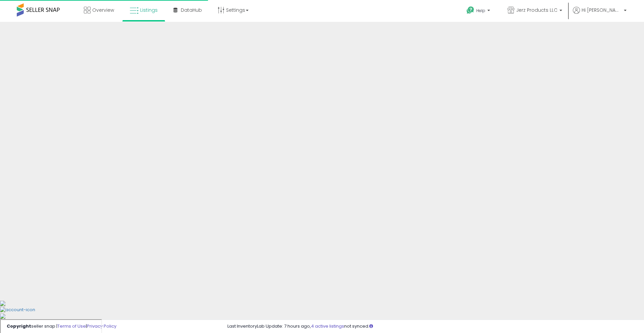 Image resolution: width=644 pixels, height=333 pixels. Describe the element at coordinates (470, 10) in the screenshot. I see `i: Get Help` at that location.